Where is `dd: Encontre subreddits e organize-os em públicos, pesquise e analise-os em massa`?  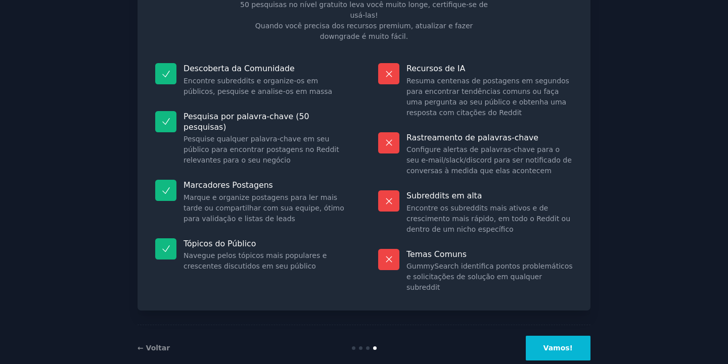 dd: Encontre subreddits e organize-os em públicos, pesquise e analise-os em massa is located at coordinates (266, 86).